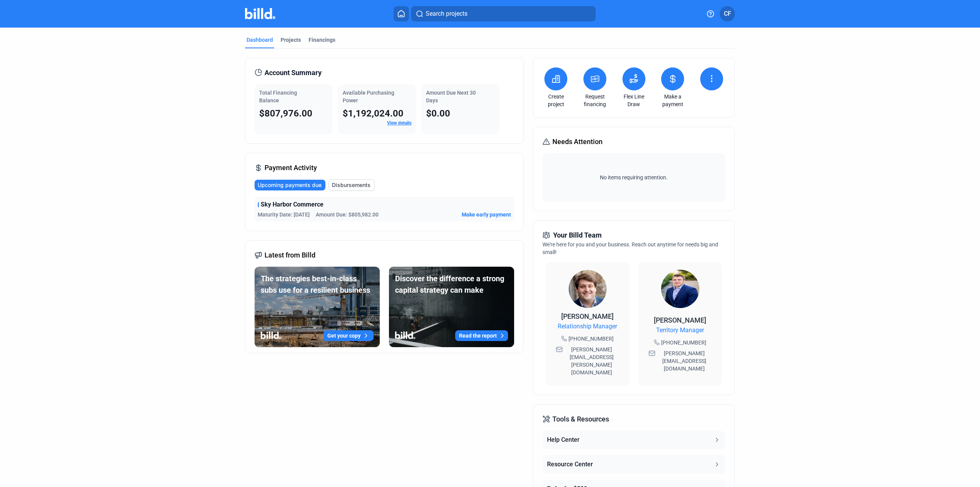 This screenshot has width=980, height=487. I want to click on span: No items requiring attention., so click(633, 178).